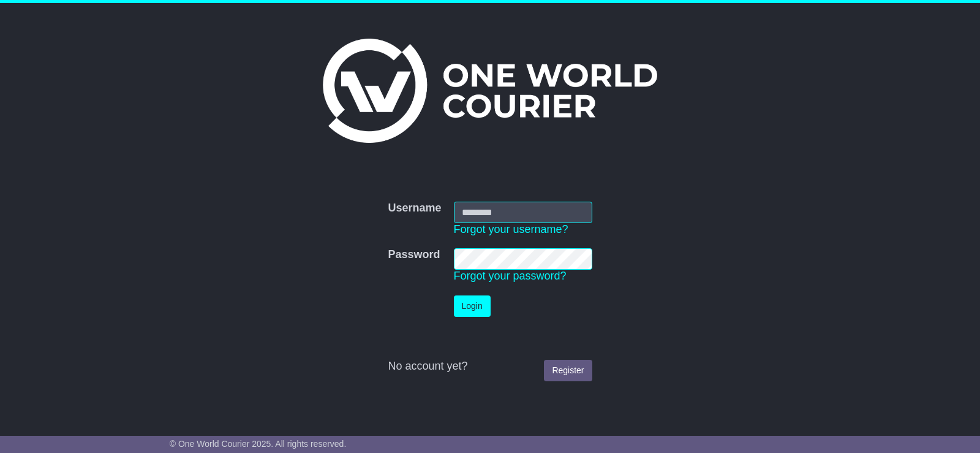 Image resolution: width=980 pixels, height=453 pixels. Describe the element at coordinates (414, 209) in the screenshot. I see `label: Username` at that location.